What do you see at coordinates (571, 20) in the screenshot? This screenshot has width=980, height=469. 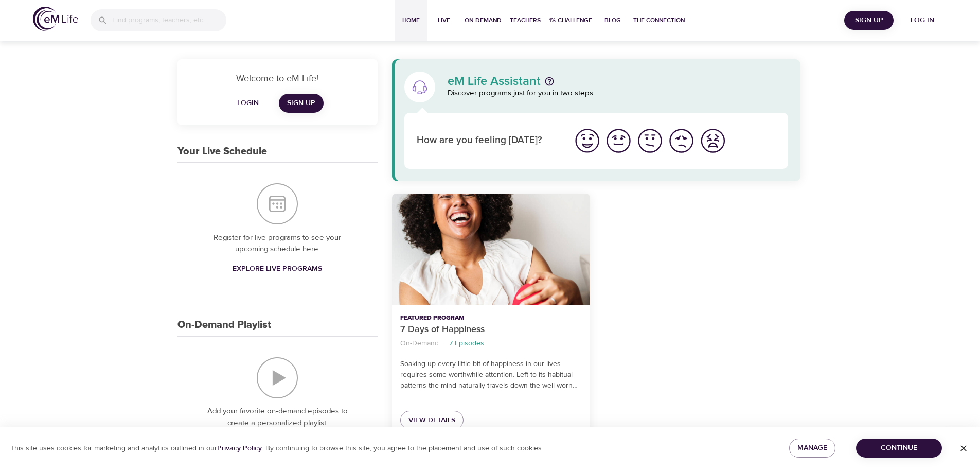 I see `span: 1% Challenge` at bounding box center [571, 20].